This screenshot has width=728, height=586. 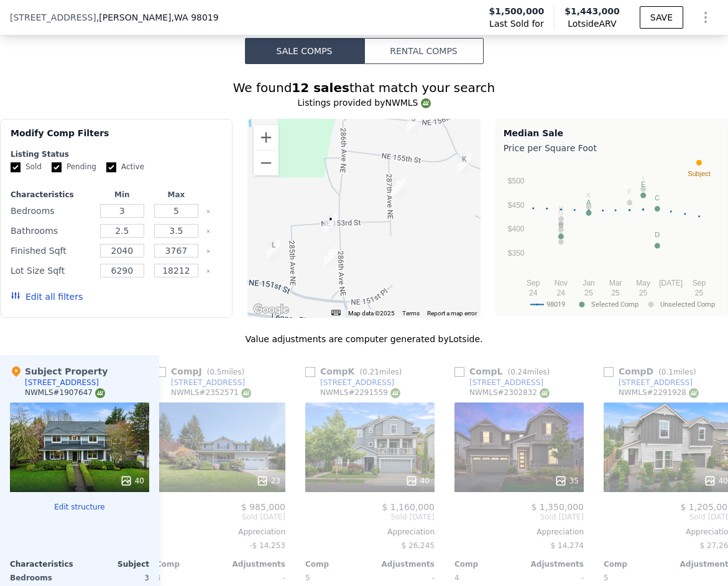 I want to click on text: 25, so click(x=644, y=293).